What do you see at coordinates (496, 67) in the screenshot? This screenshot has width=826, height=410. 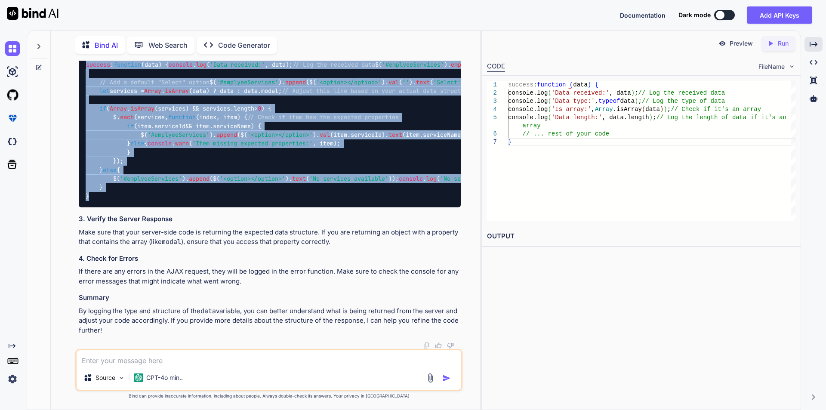 I see `div: CODE` at bounding box center [496, 67].